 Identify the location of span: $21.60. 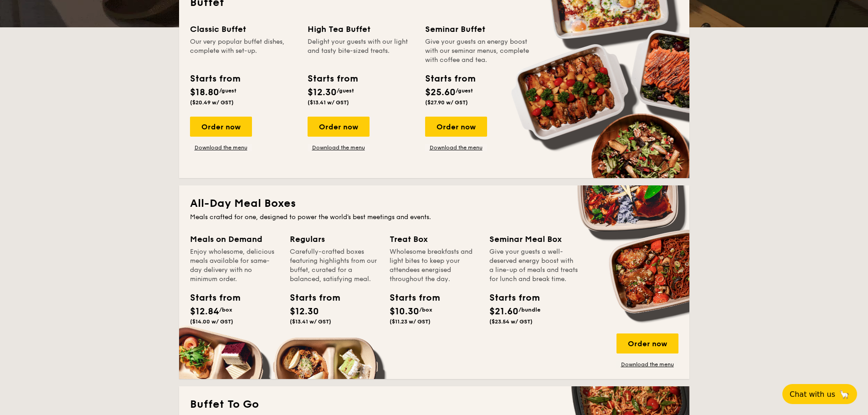
(504, 312).